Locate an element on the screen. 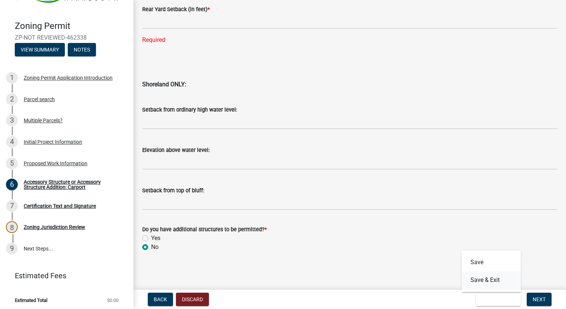 This screenshot has height=309, width=566. button: Save is located at coordinates (491, 262).